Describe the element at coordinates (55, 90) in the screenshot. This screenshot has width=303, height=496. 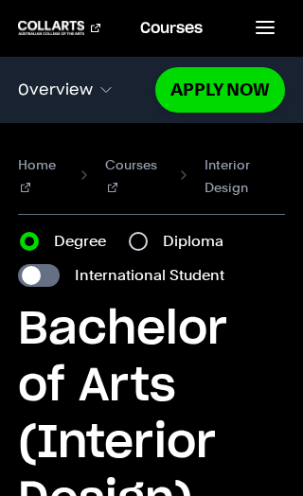
I see `span: Overview` at that location.